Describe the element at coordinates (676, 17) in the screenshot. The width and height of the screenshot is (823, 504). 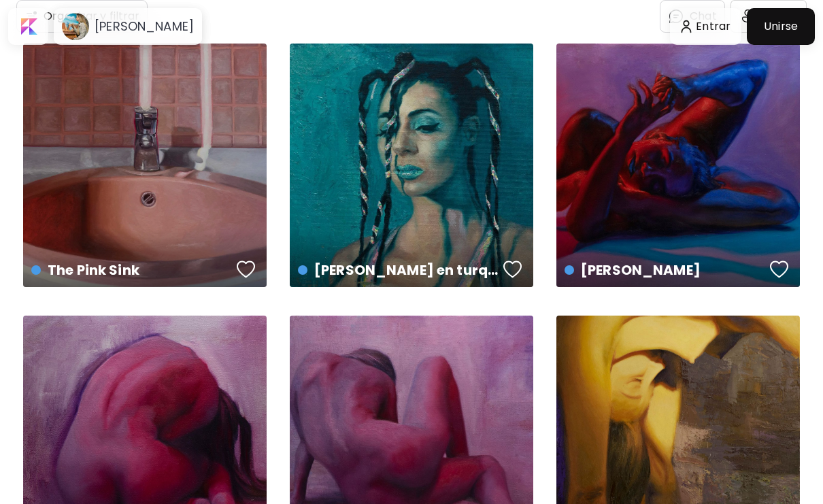
I see `img: chatIcon` at that location.